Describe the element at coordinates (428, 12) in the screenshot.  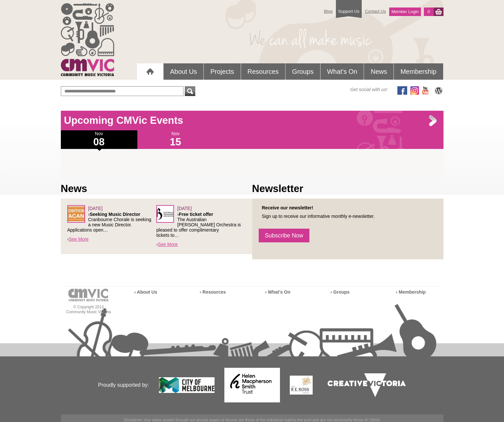
I see `a: 0` at that location.